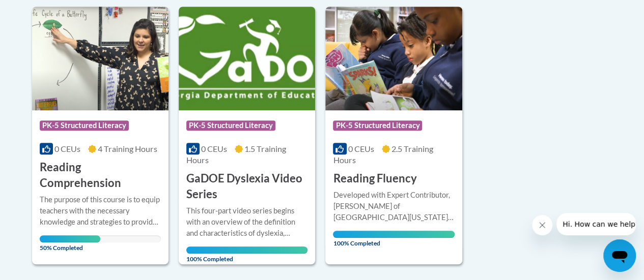  Describe the element at coordinates (247, 135) in the screenshot. I see `a: Course LogoPK-5 Structured Literacy0 CEUs1.5 Training Hours GaDOE Dyslexia Video SeriesThis four-...` at that location.